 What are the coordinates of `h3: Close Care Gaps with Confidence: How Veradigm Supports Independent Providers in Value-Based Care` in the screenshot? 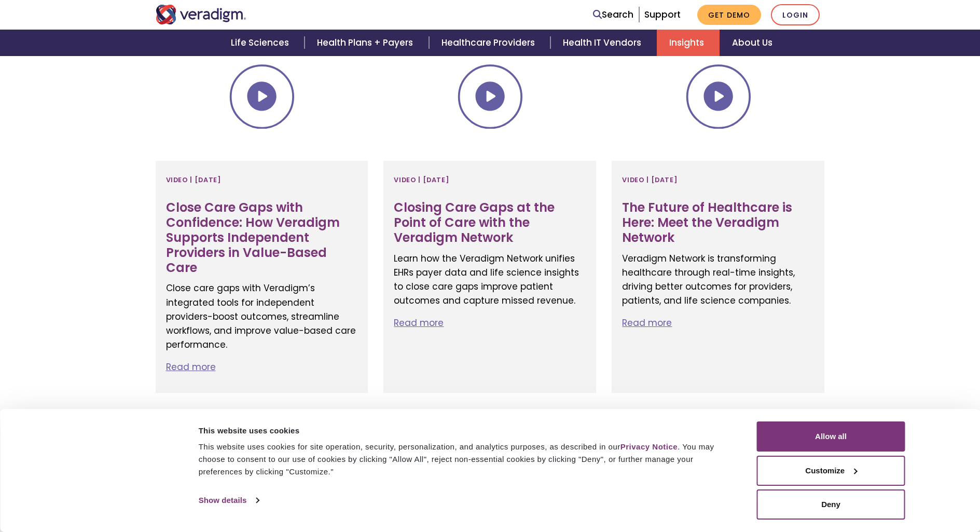 It's located at (262, 237).